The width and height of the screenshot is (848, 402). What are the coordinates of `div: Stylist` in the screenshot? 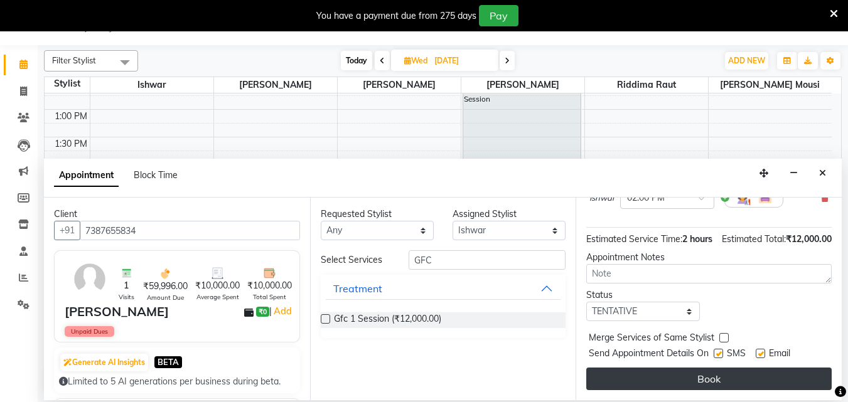 It's located at (67, 83).